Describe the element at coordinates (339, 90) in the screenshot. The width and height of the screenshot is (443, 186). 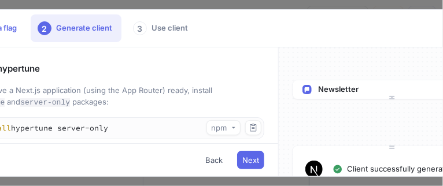
I see `p: Newsletter` at that location.